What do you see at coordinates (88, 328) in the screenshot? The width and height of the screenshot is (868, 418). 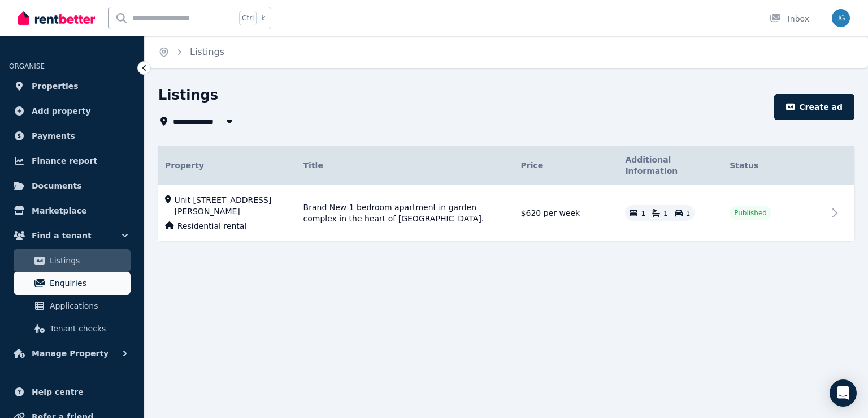 I see `span: Tenant checks` at bounding box center [88, 328].